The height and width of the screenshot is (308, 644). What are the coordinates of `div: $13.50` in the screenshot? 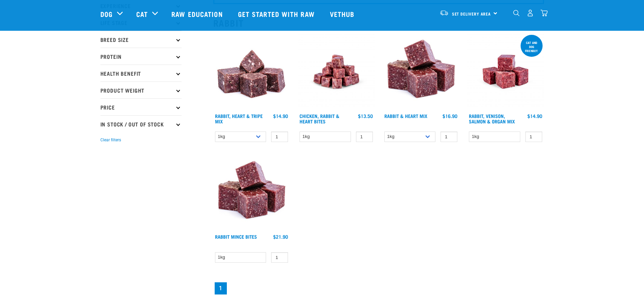 It's located at (366, 116).